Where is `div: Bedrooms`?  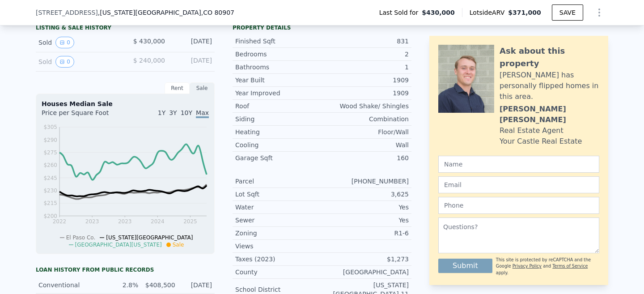
div: Bedrooms is located at coordinates (279, 54).